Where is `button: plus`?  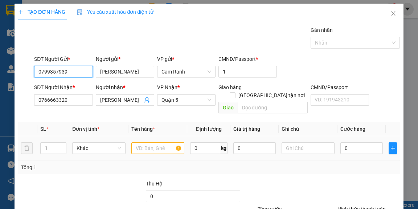
button: plus is located at coordinates (393, 148).